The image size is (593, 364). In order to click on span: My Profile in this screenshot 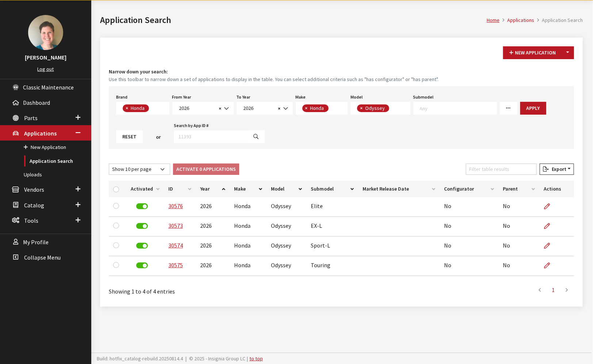, I will do `click(36, 242)`.